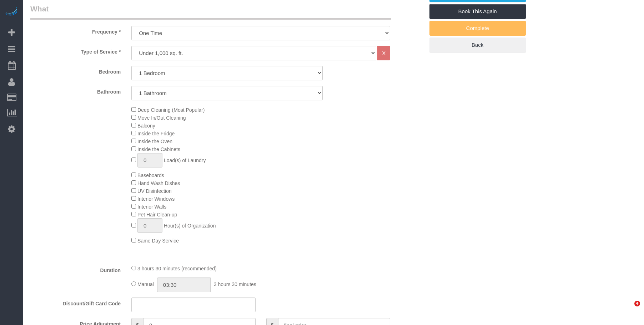 The image size is (644, 325). What do you see at coordinates (75, 302) in the screenshot?
I see `label: Discount/Gift Card Code` at bounding box center [75, 302].